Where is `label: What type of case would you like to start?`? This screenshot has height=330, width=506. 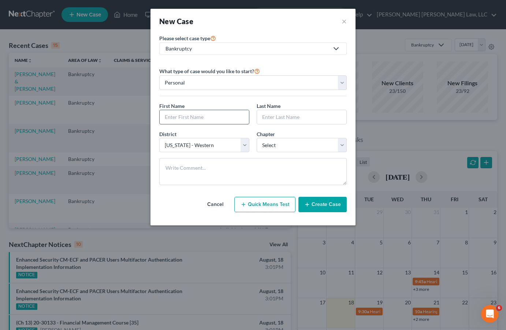 label: What type of case would you like to start? is located at coordinates (209, 71).